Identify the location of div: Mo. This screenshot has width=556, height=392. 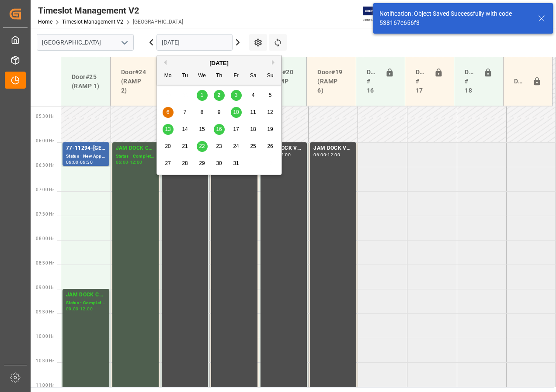
(168, 76).